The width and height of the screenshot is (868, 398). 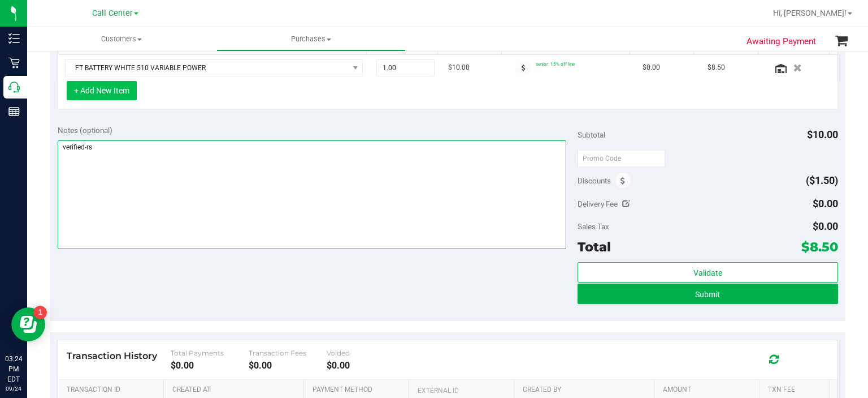 What do you see at coordinates (555, 64) in the screenshot?
I see `span: senior: 15% off line` at bounding box center [555, 64].